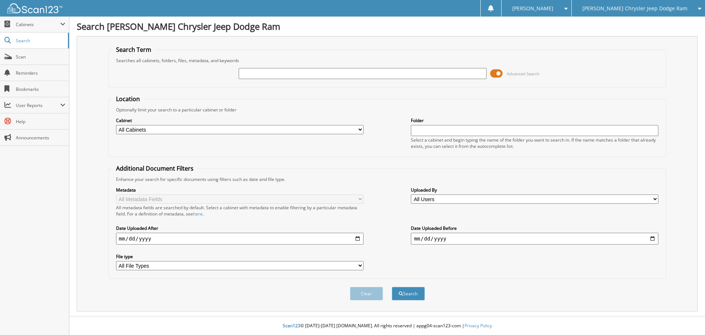 This screenshot has width=705, height=335. Describe the element at coordinates (388, 60) in the screenshot. I see `div: Searches all cabinets, folders, files, metadata, and keywords` at that location.